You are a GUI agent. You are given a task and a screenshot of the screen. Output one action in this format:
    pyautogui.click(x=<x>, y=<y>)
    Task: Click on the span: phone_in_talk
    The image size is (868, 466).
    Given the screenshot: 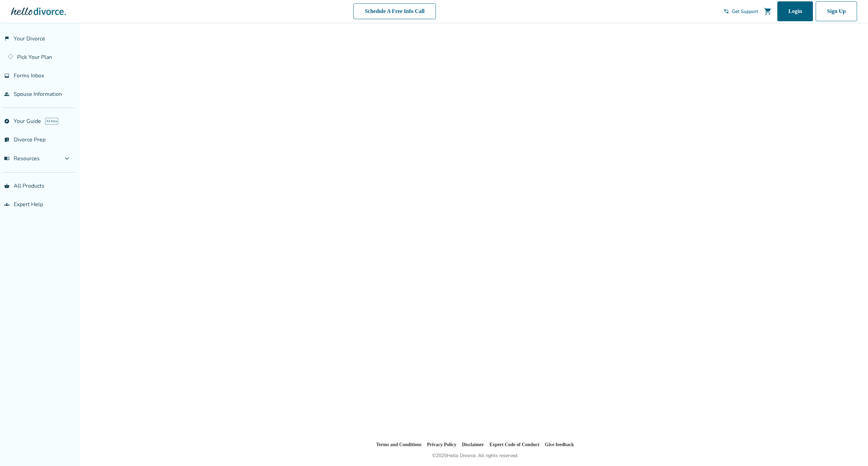 What is the action you would take?
    pyautogui.click(x=725, y=12)
    